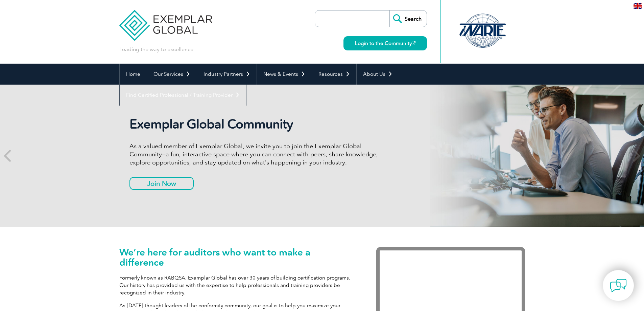 This screenshot has height=311, width=644. What do you see at coordinates (334, 74) in the screenshot?
I see `a: Resources` at bounding box center [334, 74].